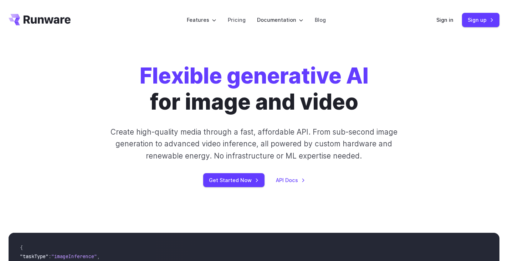 The height and width of the screenshot is (261, 508). I want to click on h1: for image and video, so click(254, 88).